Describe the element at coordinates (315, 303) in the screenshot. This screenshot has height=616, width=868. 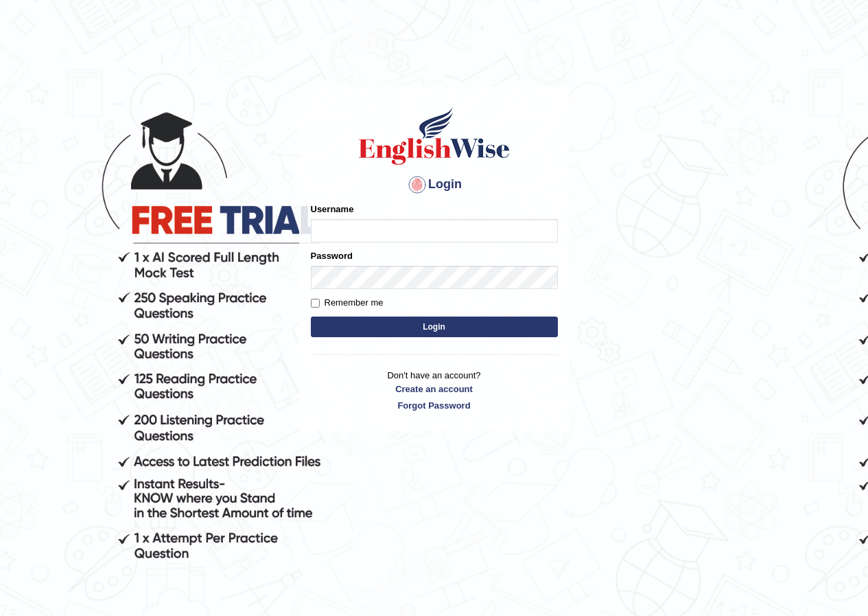
I see `input: Remember me` at that location.